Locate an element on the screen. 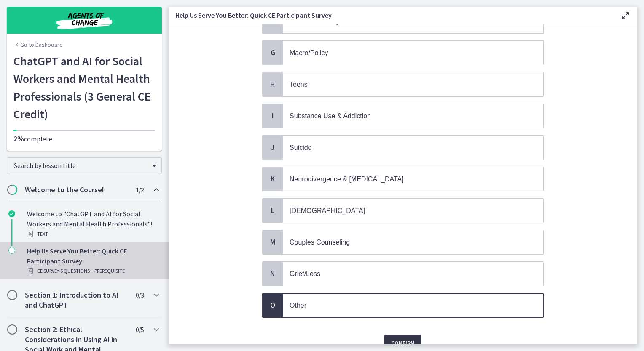 This screenshot has height=351, width=644. i: Completed is located at coordinates (12, 214).